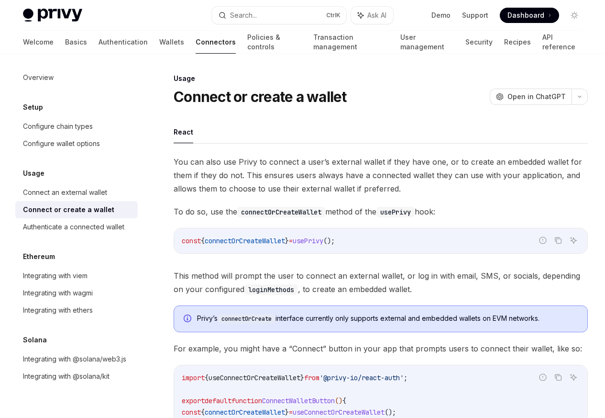 This screenshot has height=418, width=605. What do you see at coordinates (247, 401) in the screenshot?
I see `span: function` at bounding box center [247, 401].